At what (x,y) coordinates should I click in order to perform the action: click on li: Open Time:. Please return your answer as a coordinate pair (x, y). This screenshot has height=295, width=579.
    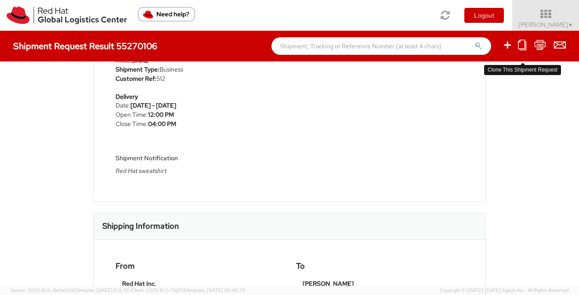
    Looking at the image, I should click on (159, 115).